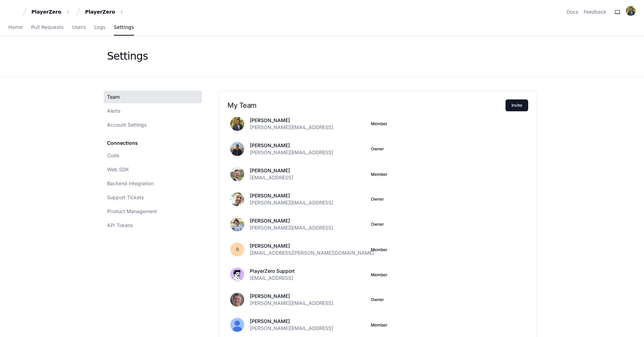  Describe the element at coordinates (124, 27) in the screenshot. I see `span: Settings` at that location.